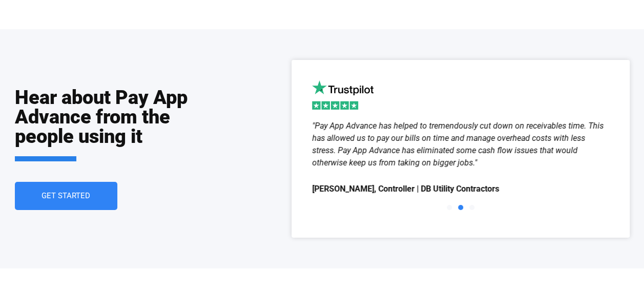 This screenshot has width=644, height=293. What do you see at coordinates (449, 207) in the screenshot?
I see `span: Go to slide 1` at bounding box center [449, 207].